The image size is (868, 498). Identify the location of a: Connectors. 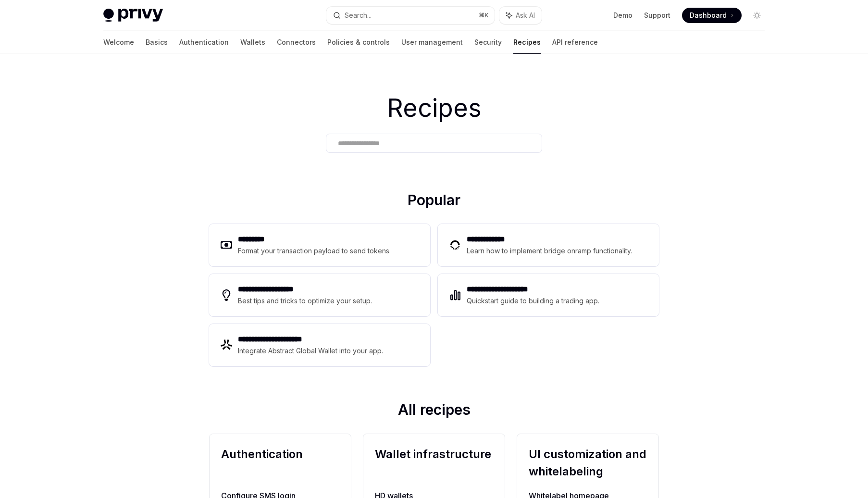
(296, 43).